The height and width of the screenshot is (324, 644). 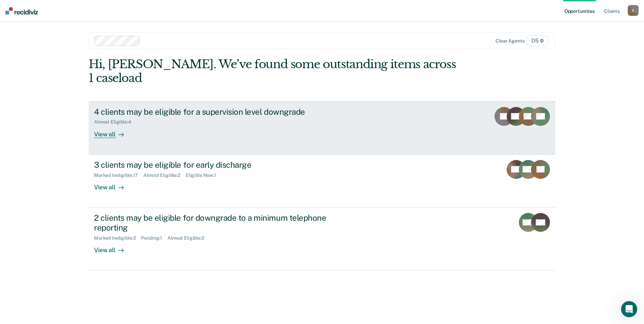 What do you see at coordinates (322, 128) in the screenshot?
I see `a: 4 clients may be eligible for a supervision level downgradeAlmost Eligible:4View all` at bounding box center [322, 128].